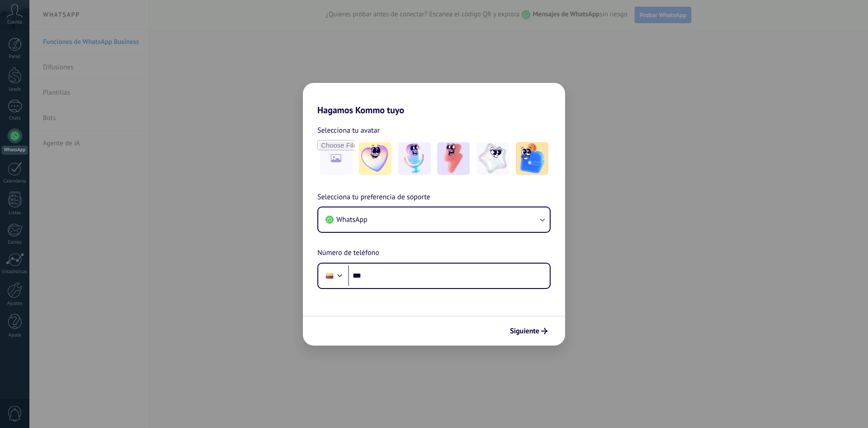 The image size is (868, 428). What do you see at coordinates (434, 100) in the screenshot?
I see `h2: Hagamos Kommo tuyo` at bounding box center [434, 100].